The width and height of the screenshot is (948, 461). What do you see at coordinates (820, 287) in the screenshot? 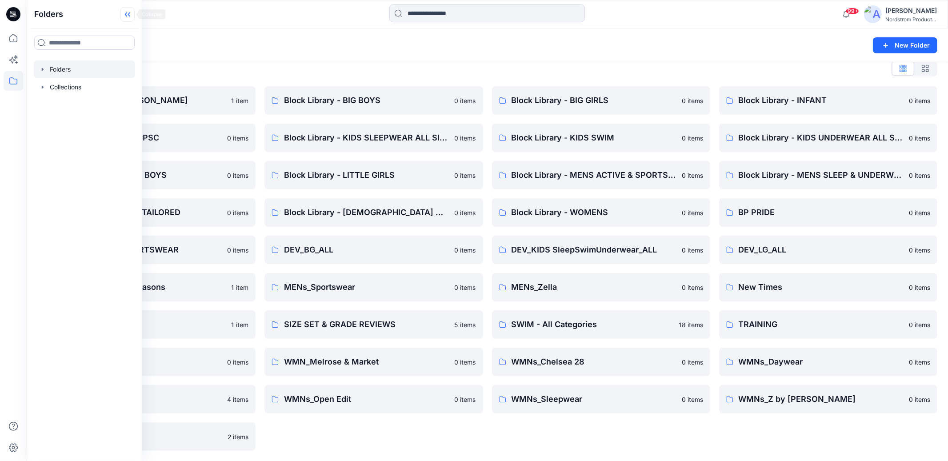
I see `p: New Times` at bounding box center [820, 287].